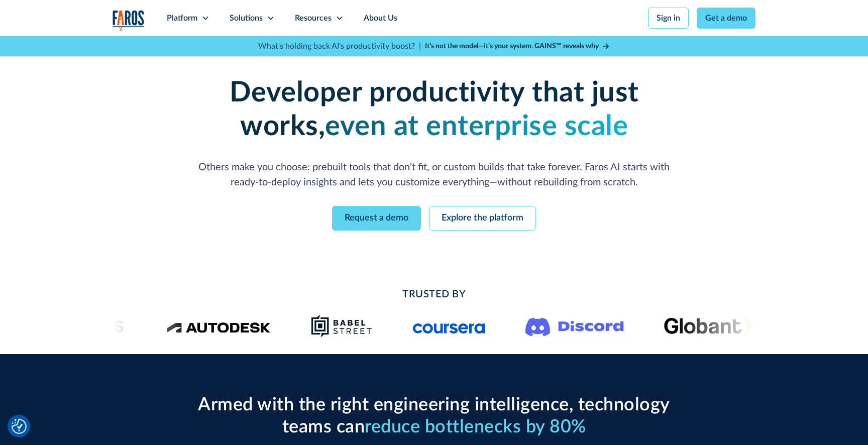  Describe the element at coordinates (434, 294) in the screenshot. I see `h2: Trusted By` at that location.